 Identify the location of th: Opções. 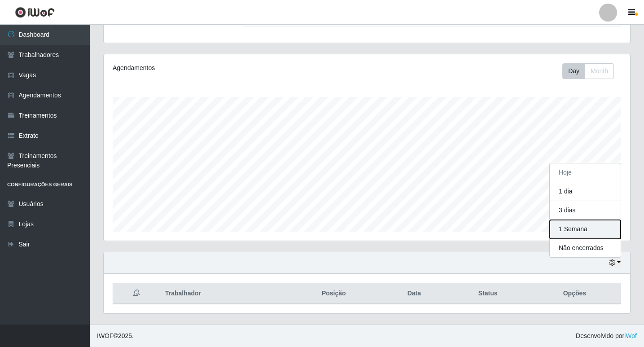
(575, 294).